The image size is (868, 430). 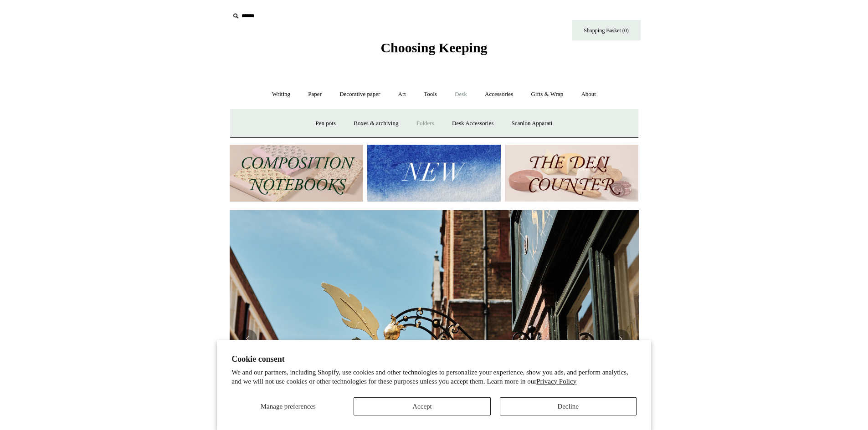 What do you see at coordinates (472, 123) in the screenshot?
I see `a: Desk Accessories` at bounding box center [472, 123].